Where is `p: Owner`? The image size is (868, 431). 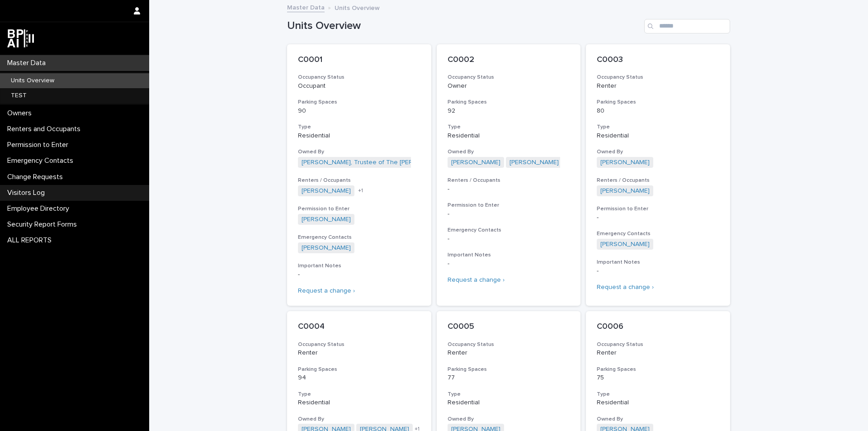 p: Owner is located at coordinates (509, 86).